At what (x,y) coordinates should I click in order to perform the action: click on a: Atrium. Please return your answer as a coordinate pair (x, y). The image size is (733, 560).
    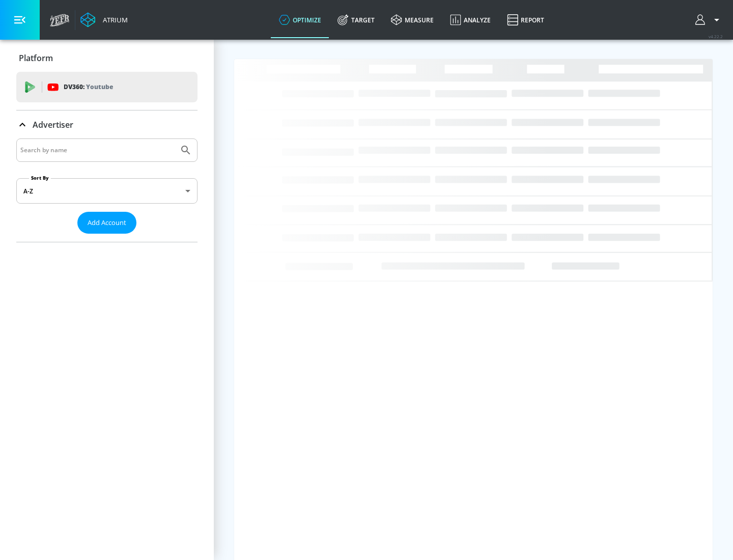
    Looking at the image, I should click on (104, 20).